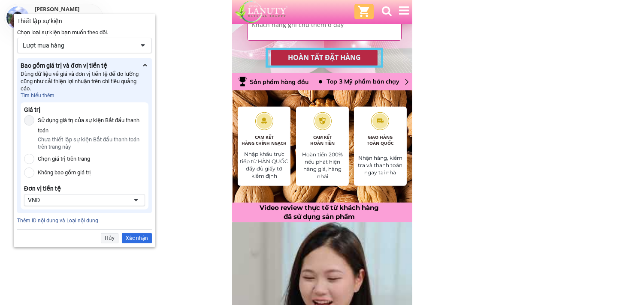  What do you see at coordinates (265, 165) in the screenshot?
I see `div: Nhập khẩu trực tiếp từ HÀN QUỐC đầy đủ giấy tờ kiểm định` at bounding box center [265, 165].